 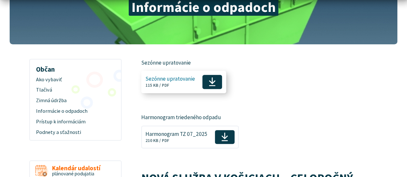 I want to click on a: Informácie o odpadoch, so click(x=76, y=111).